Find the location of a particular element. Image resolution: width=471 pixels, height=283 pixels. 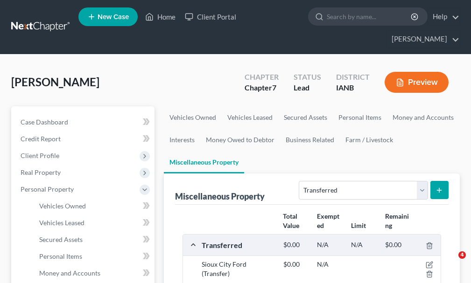

a: Case Dashboard is located at coordinates (84, 122).